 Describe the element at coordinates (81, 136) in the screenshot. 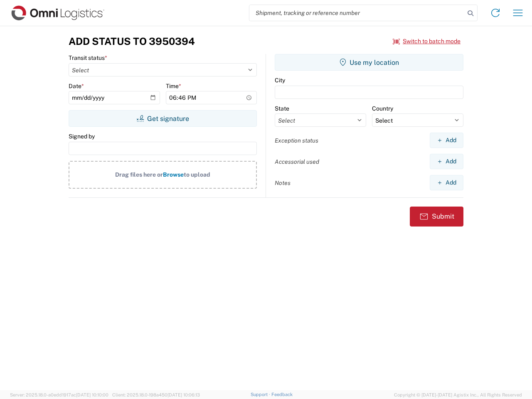

I see `label: Signed by` at that location.